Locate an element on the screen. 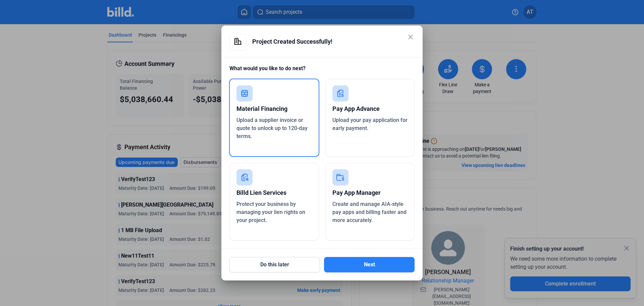 The height and width of the screenshot is (306, 644). div: Pay App Manager is located at coordinates (370, 192).